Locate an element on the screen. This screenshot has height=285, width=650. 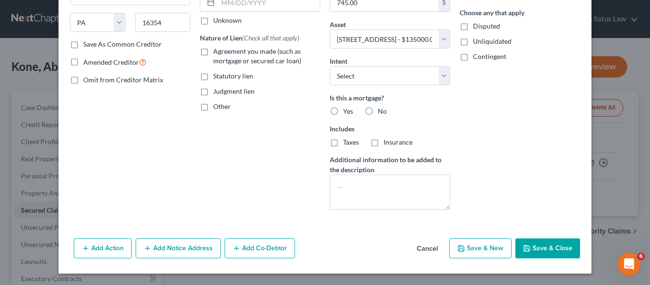
span: Statutory lien is located at coordinates (233, 76).